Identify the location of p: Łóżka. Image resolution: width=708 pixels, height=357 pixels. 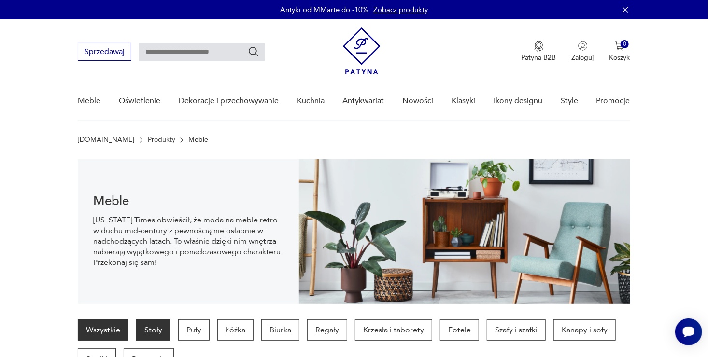
(235, 330).